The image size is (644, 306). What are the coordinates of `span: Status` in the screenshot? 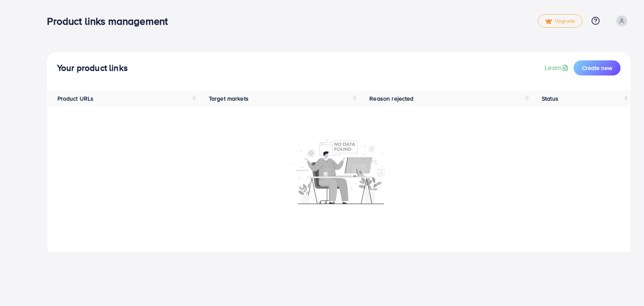 It's located at (550, 98).